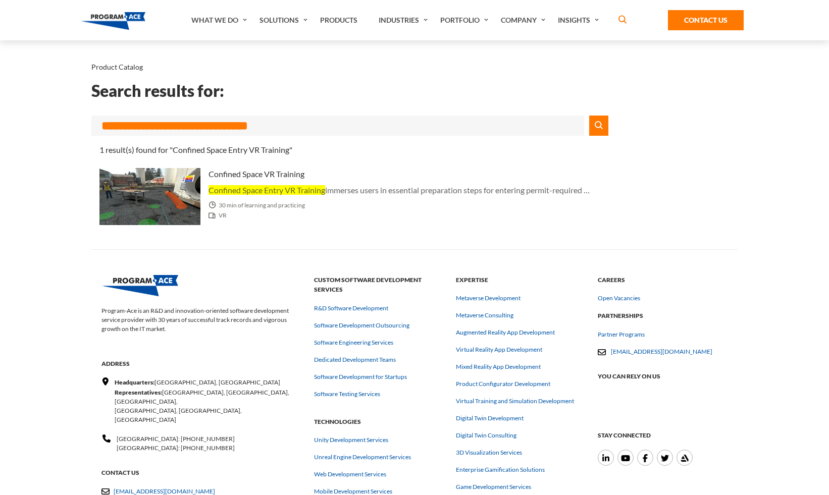  Describe the element at coordinates (401, 174) in the screenshot. I see `h3: Confined Space VR Training` at that location.